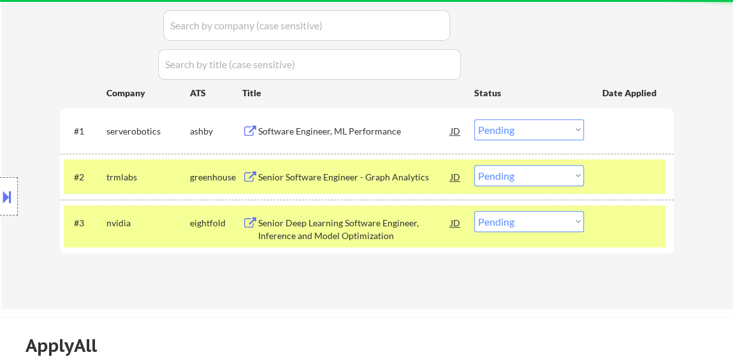 This screenshot has height=357, width=733. I want to click on div: Senior Software Engineer - Graph Analytics, so click(355, 177).